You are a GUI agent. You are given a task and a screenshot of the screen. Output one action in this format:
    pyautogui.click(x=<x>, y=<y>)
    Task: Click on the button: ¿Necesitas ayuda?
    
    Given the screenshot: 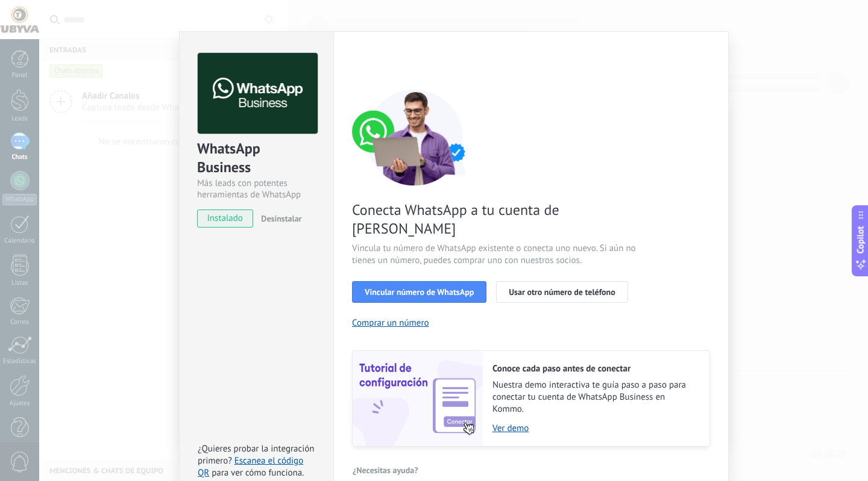 What is the action you would take?
    pyautogui.click(x=385, y=470)
    